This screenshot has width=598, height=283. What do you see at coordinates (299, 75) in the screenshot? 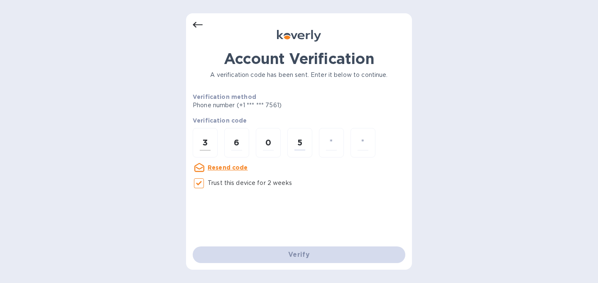
I see `p: A verification code has been sent. Enter it below to continue.` at bounding box center [299, 75].